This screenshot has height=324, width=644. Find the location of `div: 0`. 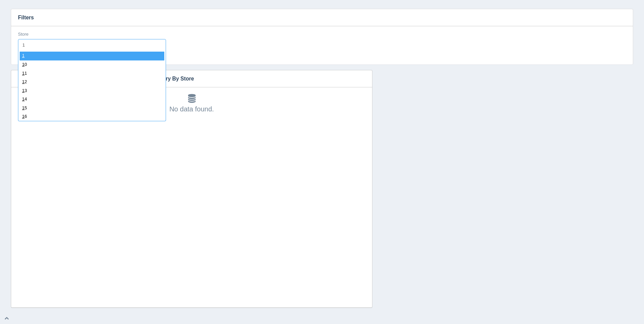

div: 0 is located at coordinates (92, 65).